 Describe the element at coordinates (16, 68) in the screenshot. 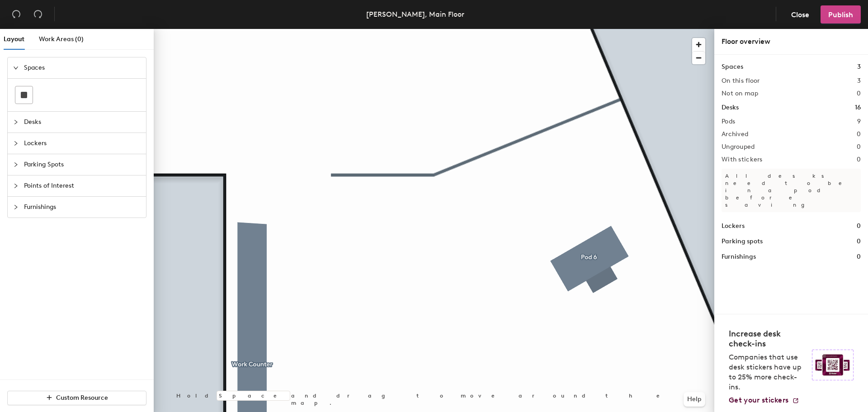

I see `span: expanded` at that location.